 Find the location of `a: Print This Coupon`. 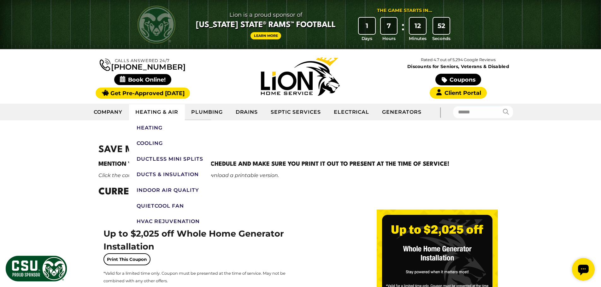

a: Print This Coupon is located at coordinates (127, 260).